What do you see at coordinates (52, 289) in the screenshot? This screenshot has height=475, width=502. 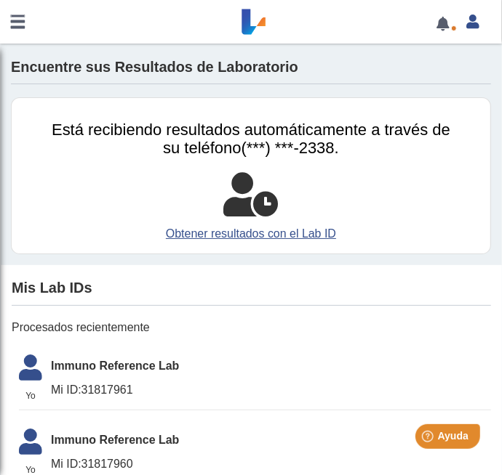 I see `h4: Mis Lab IDs` at bounding box center [52, 289].